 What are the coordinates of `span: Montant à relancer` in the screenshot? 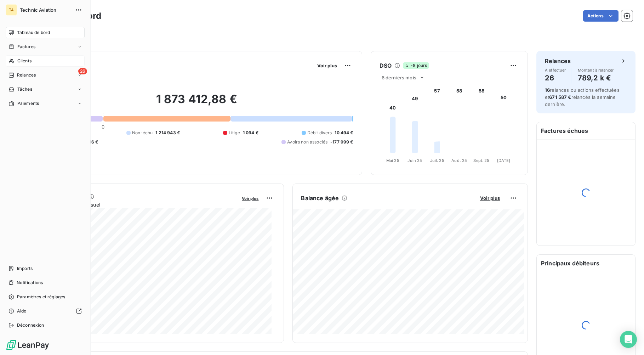 It's located at (596, 70).